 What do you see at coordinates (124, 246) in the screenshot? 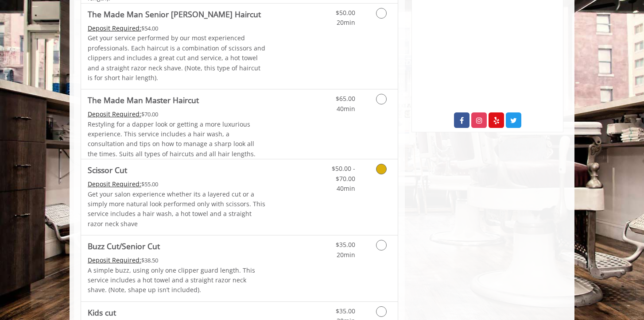
I see `b: Buzz Cut/Senior Cut` at bounding box center [124, 246].